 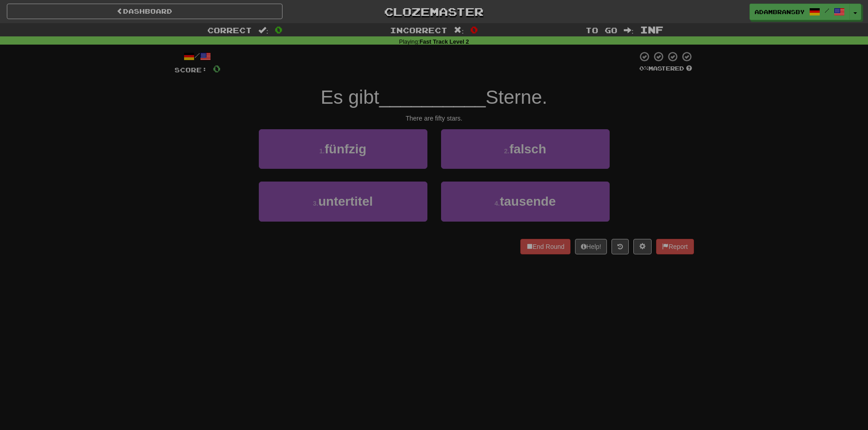 I want to click on button: 3.untertitel, so click(x=343, y=201).